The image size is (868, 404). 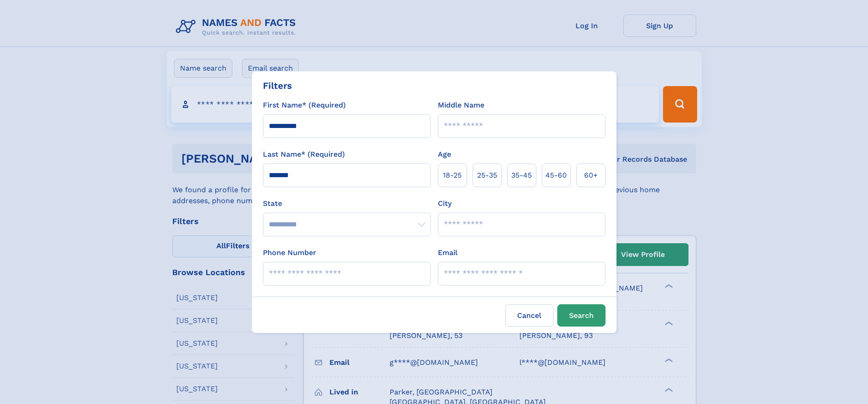 What do you see at coordinates (304, 154) in the screenshot?
I see `label: Last Name* (Required)` at bounding box center [304, 154].